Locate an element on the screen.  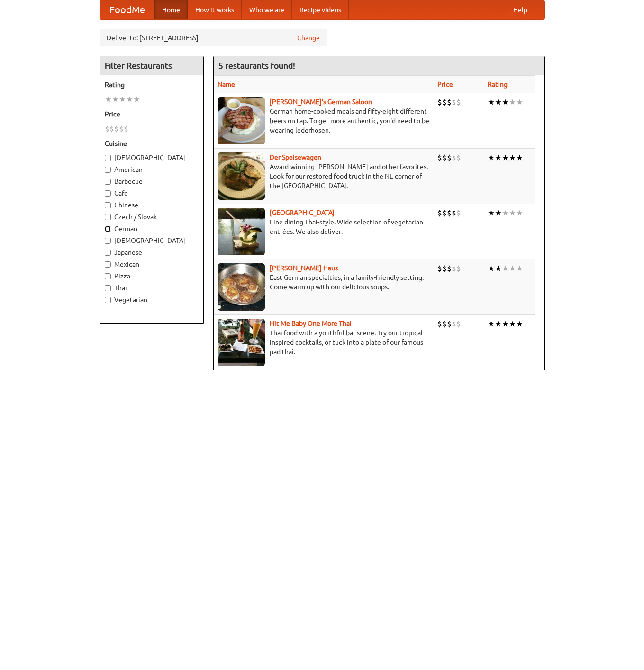
h5: Cuisine is located at coordinates (151, 144).